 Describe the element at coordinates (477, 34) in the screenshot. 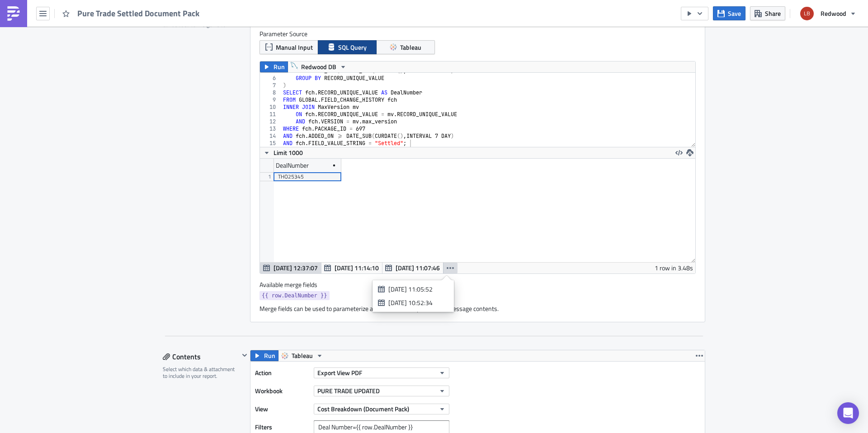

I see `label: Parameter Source` at that location.